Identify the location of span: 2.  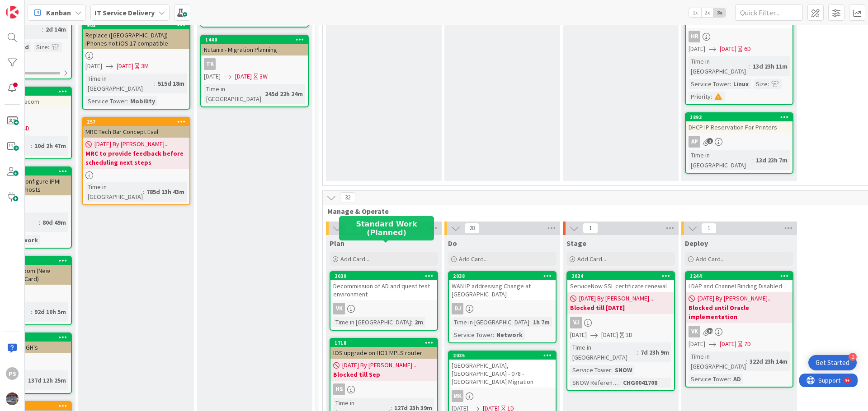
(710, 141).